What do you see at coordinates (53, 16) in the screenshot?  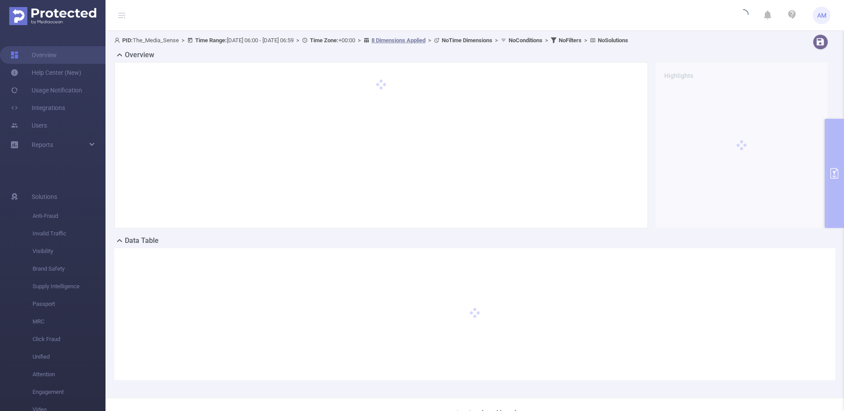 I see `img: Protected Media` at bounding box center [53, 16].